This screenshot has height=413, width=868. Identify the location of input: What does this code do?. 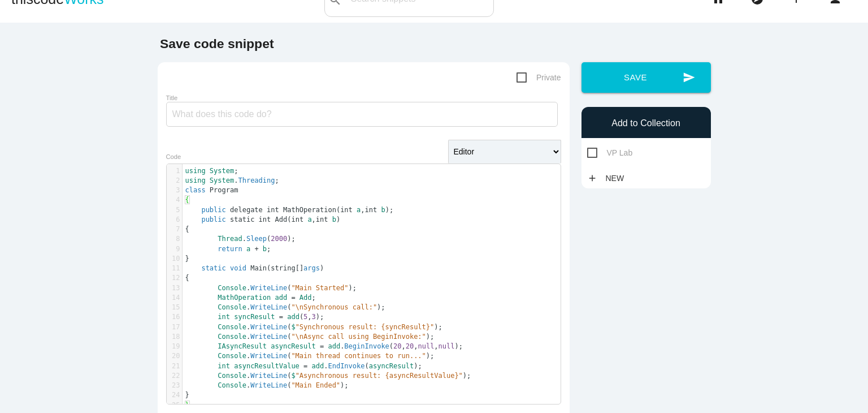
(362, 115).